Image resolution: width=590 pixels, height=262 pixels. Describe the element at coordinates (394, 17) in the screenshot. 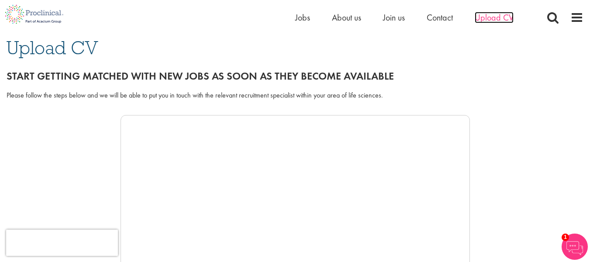

I see `span: Join us` at that location.